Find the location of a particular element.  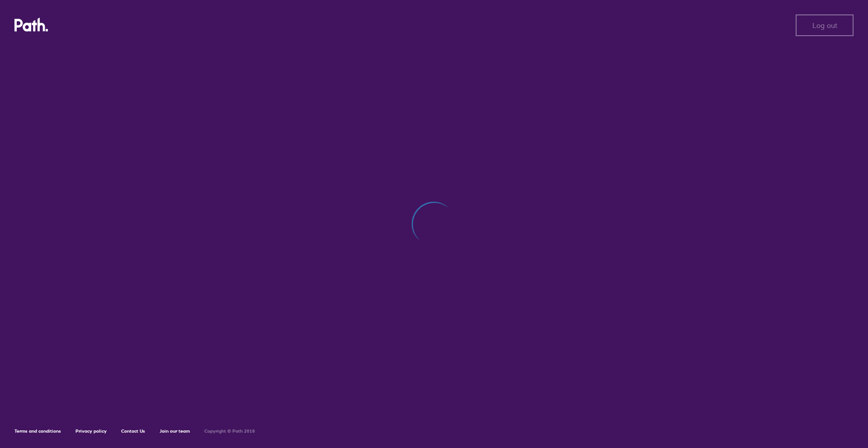

button: Log out is located at coordinates (824, 25).